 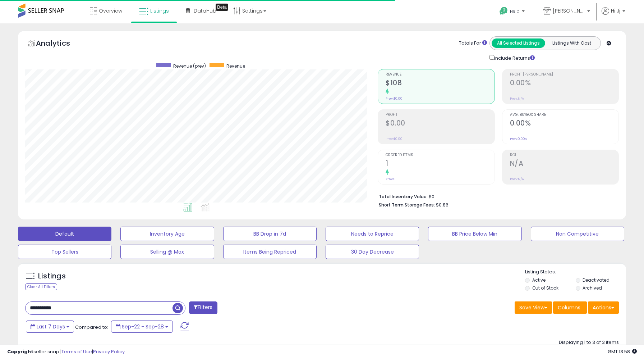 What do you see at coordinates (604, 308) in the screenshot?
I see `button: Actions` at bounding box center [604, 308].